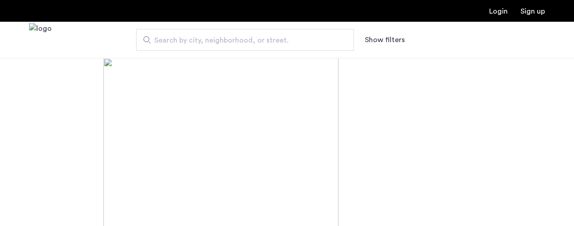  What do you see at coordinates (385, 40) in the screenshot?
I see `button: Show or hide filters` at bounding box center [385, 40].